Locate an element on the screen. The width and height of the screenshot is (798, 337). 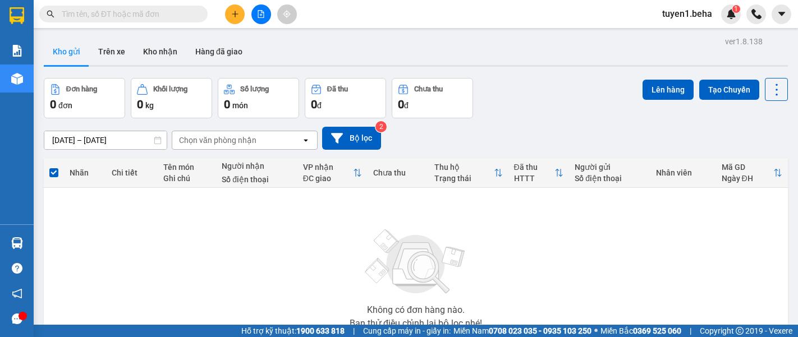
span: tuyen1.beha is located at coordinates (687, 13).